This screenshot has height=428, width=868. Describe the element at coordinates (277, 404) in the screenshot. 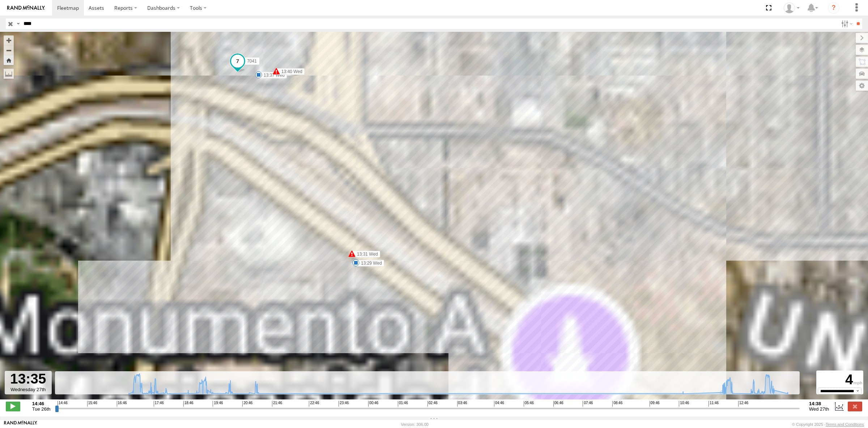

I see `span: 21:46` at that location.